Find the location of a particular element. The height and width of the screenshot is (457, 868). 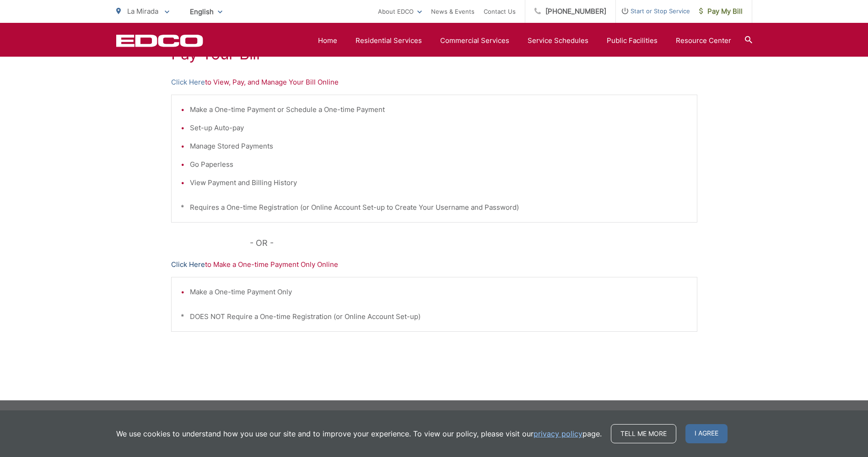

a: Public Facilities is located at coordinates (632, 40).